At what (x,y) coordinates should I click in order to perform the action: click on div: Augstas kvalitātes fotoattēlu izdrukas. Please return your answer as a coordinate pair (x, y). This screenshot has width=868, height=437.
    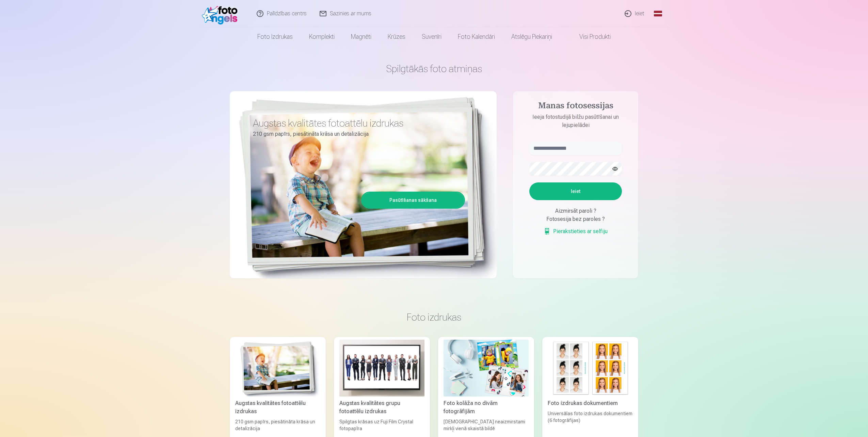
    Looking at the image, I should click on (278, 408).